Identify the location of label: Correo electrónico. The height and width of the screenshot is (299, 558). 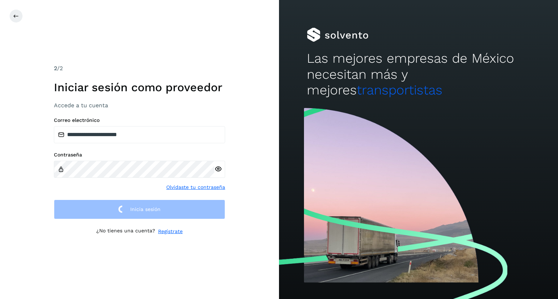
(139, 120).